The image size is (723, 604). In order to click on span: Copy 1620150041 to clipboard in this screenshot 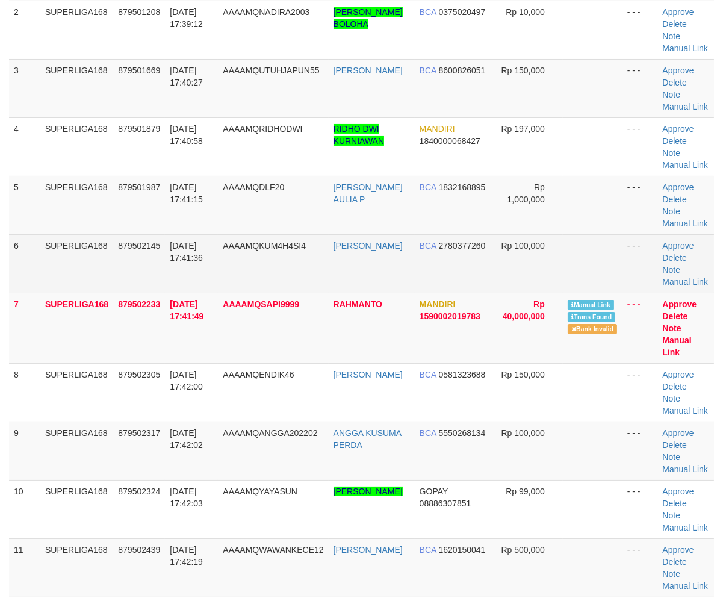, I will do `click(462, 549)`.